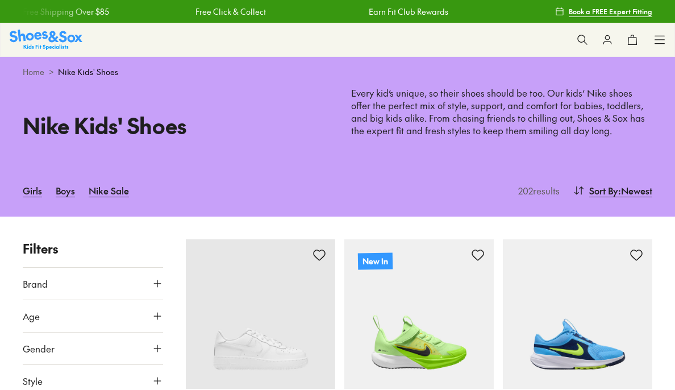 Image resolution: width=675 pixels, height=390 pixels. What do you see at coordinates (34, 72) in the screenshot?
I see `a: Home` at bounding box center [34, 72].